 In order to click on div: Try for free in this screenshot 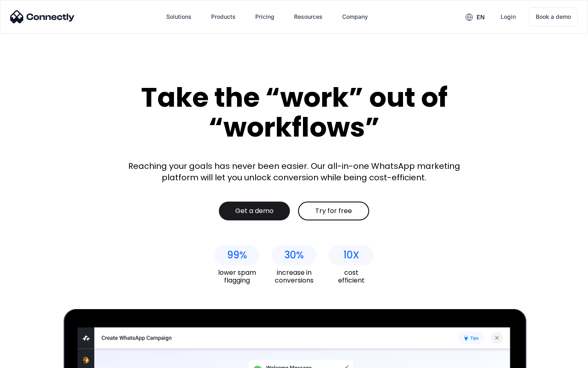, I will do `click(334, 211)`.